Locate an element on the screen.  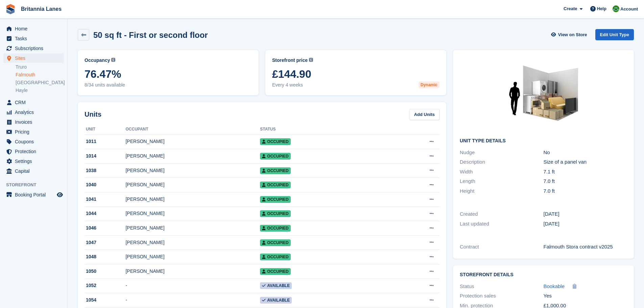
a: Add Units is located at coordinates (424, 114).